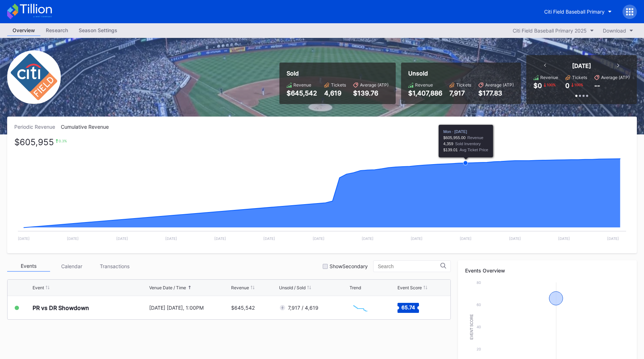  What do you see at coordinates (618, 30) in the screenshot?
I see `button: Download` at bounding box center [618, 30].